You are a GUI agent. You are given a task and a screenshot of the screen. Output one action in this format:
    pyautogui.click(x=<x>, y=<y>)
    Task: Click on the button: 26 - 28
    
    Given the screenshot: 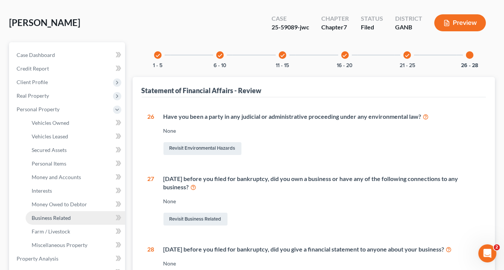 What is the action you would take?
    pyautogui.click(x=470, y=66)
    